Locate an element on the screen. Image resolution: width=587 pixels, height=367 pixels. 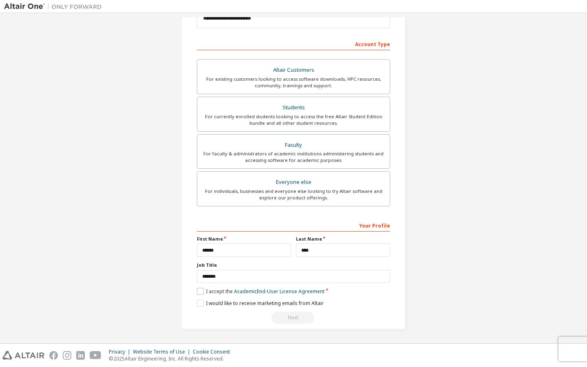
label: Last Name is located at coordinates (343, 239).